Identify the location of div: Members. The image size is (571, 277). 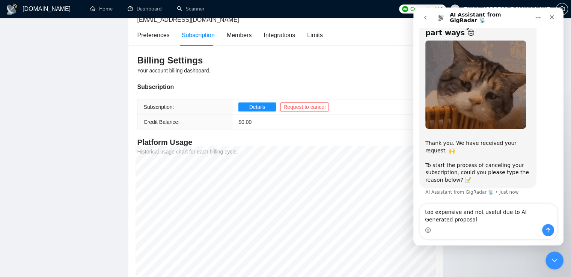
(239, 35).